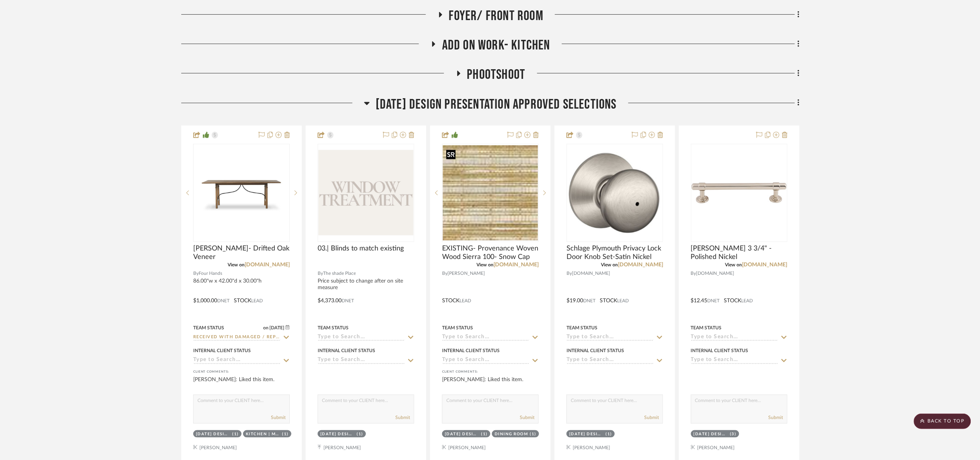 This screenshot has height=460, width=980. What do you see at coordinates (491, 193) in the screenshot?
I see `img: EXISTING- Provenance Woven Wood Sierra 100- Snow Cap` at bounding box center [491, 193].